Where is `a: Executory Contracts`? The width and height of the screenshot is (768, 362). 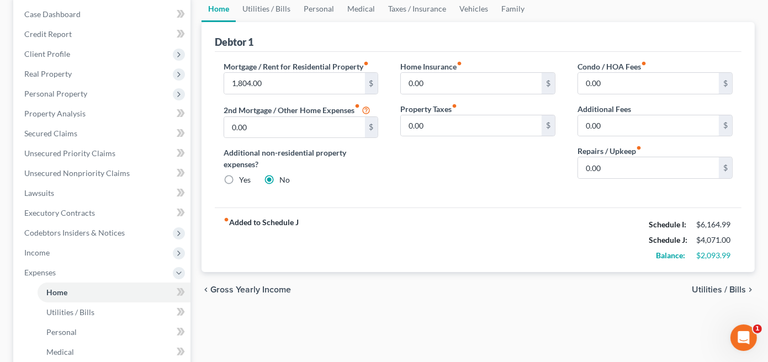 a: Executory Contracts is located at coordinates (103, 213).